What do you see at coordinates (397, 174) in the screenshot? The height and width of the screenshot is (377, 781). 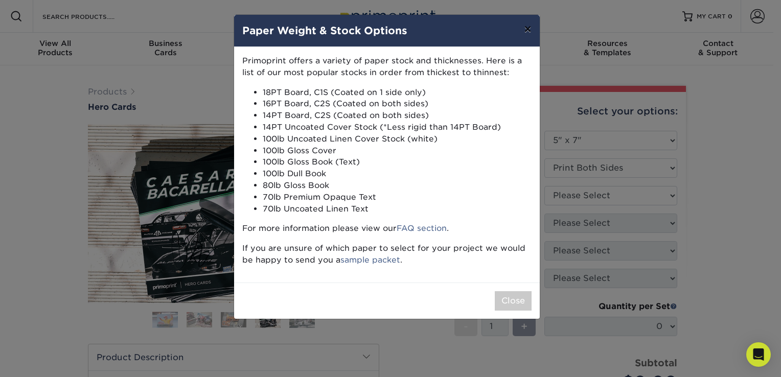 I see `li: 100lb Dull Book` at bounding box center [397, 174].